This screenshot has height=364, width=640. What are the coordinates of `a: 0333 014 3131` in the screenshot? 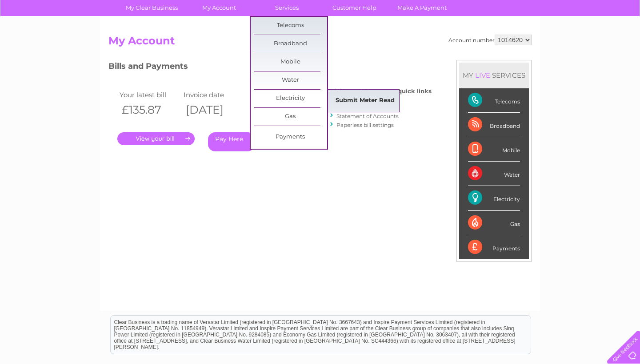 It's located at (504, 9).